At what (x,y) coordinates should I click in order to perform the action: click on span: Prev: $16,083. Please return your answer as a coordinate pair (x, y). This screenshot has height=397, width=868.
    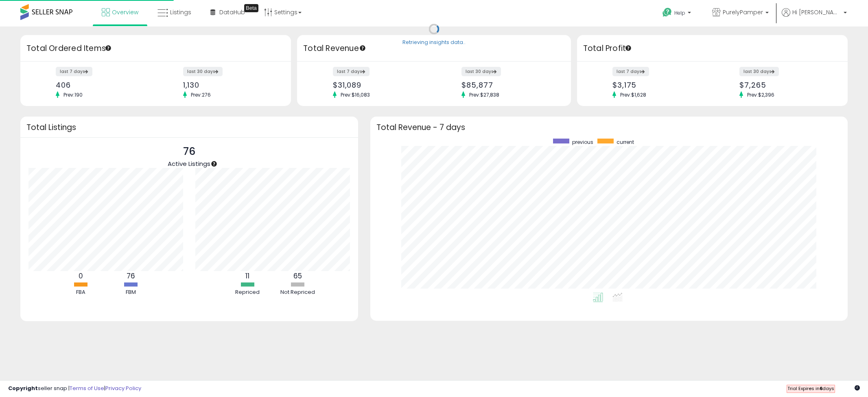
    Looking at the image, I should click on (356, 95).